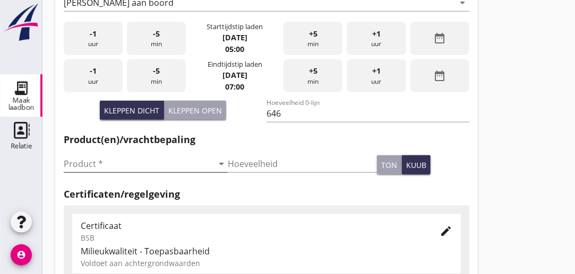 This screenshot has width=575, height=274. What do you see at coordinates (138, 164) in the screenshot?
I see `input: Product *` at bounding box center [138, 164].